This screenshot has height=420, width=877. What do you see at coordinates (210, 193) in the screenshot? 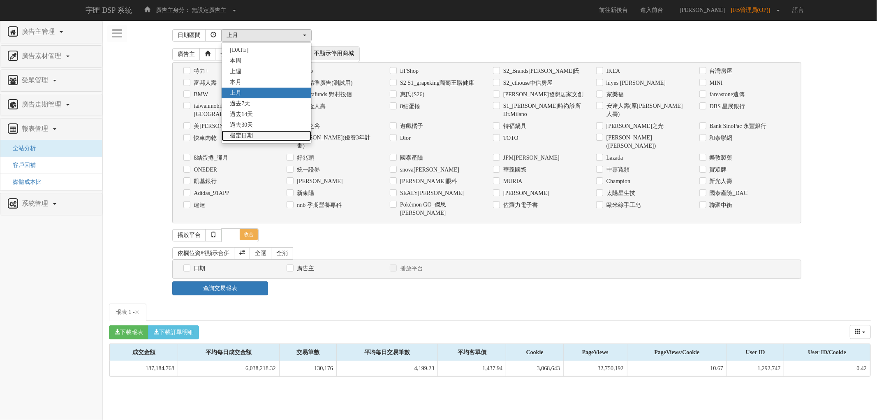
I see `label: Adidas_91APP` at bounding box center [210, 193].